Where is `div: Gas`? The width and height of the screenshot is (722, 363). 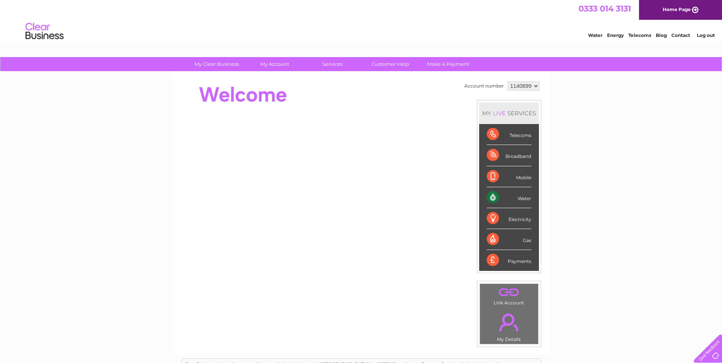
div: Gas is located at coordinates (509, 239).